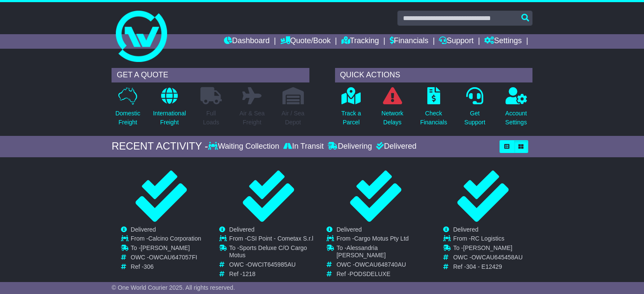 Image resolution: width=644 pixels, height=294 pixels. I want to click on p: Air & Sea Freight, so click(251, 118).